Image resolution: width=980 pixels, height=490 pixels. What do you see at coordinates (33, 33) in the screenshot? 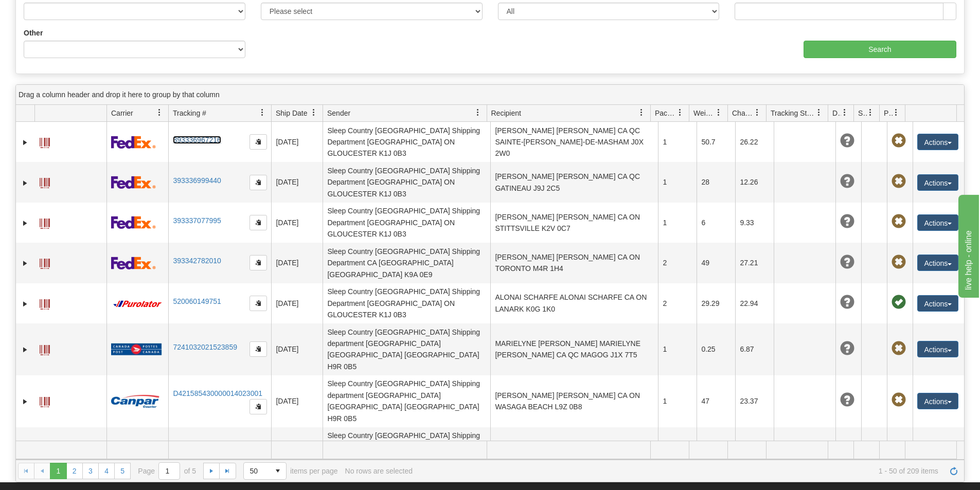
I see `label: Other` at bounding box center [33, 33].